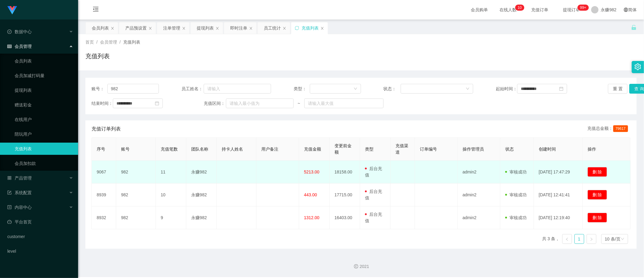  Describe the element at coordinates (9, 207) in the screenshot. I see `i: 图标: profile` at that location.